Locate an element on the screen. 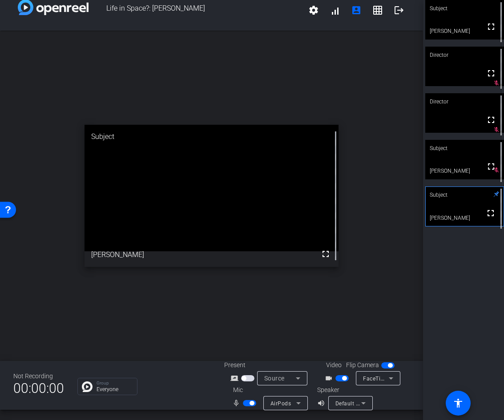 Image resolution: width=504 pixels, height=420 pixels. span: 00:00:00 is located at coordinates (39, 388).